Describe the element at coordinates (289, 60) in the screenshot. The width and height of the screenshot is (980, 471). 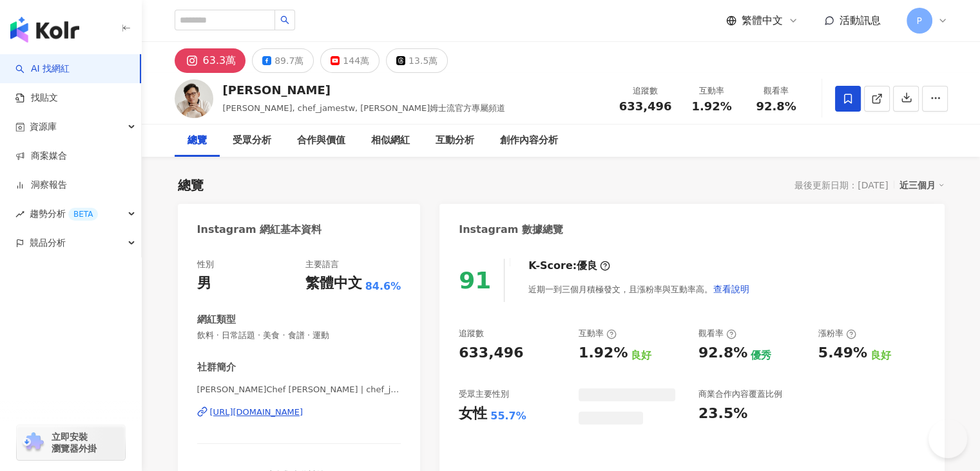
I see `div: 89.7萬` at that location.